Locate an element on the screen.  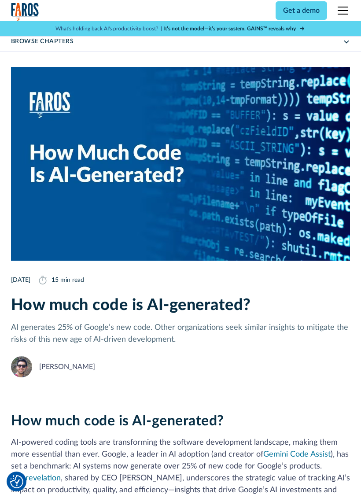
p: What's holding back AI's productivity boost? | is located at coordinates (109, 29).